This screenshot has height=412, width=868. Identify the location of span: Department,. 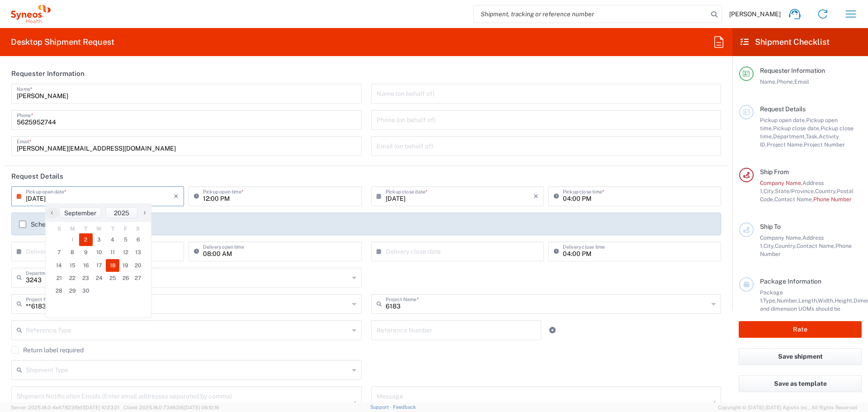
(789, 136).